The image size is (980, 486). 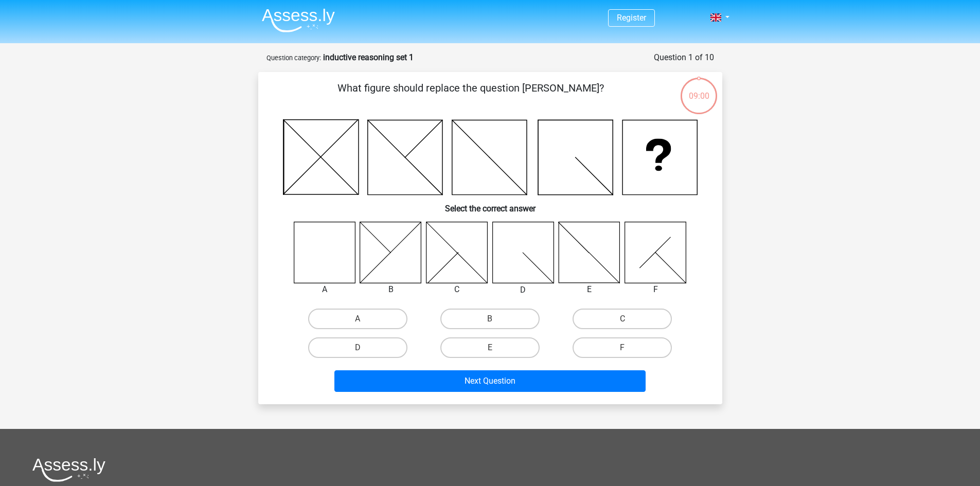 I want to click on div: Question 1 of 10, so click(x=684, y=58).